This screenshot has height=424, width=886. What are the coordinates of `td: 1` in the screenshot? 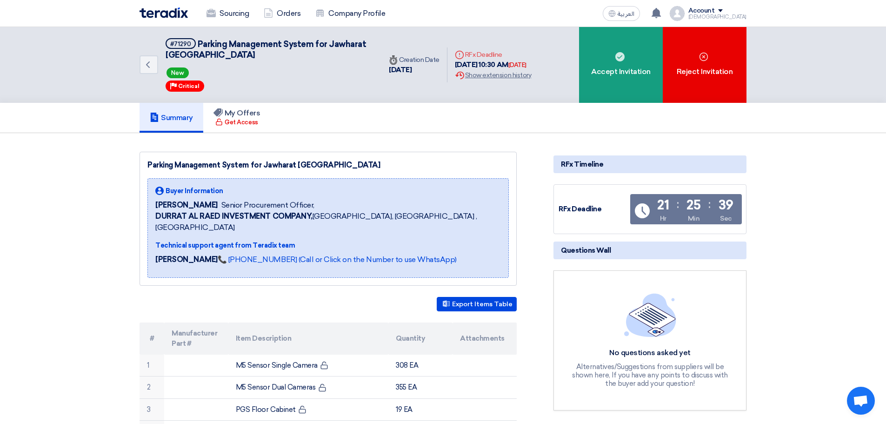 It's located at (152, 365).